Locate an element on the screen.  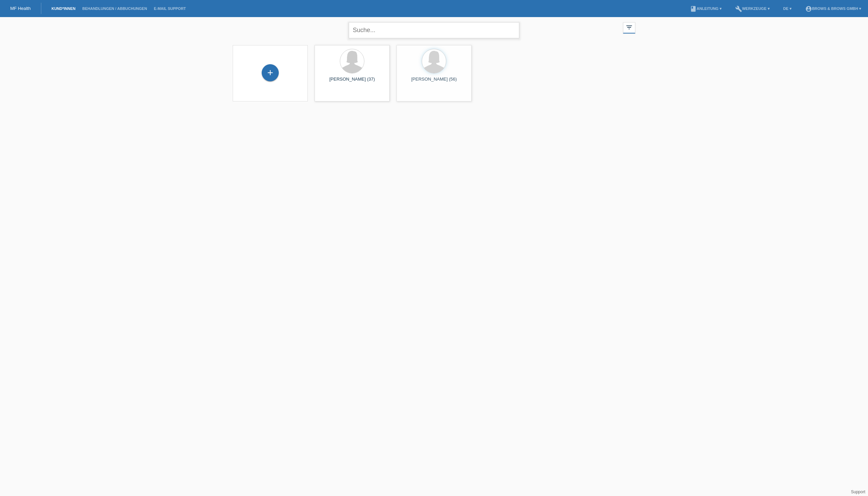
a: buildWerkzeuge ▾ is located at coordinates (752, 8).